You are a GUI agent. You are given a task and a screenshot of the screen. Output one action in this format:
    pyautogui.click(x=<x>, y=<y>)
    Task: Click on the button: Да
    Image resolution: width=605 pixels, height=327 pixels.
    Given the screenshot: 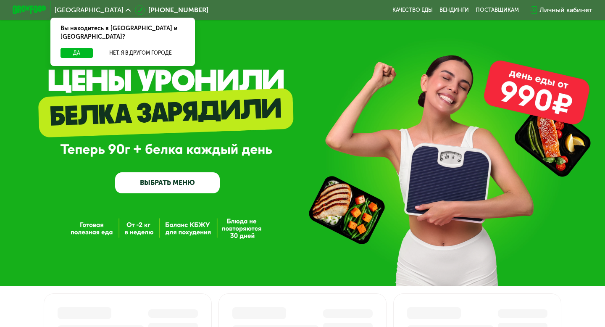 What is the action you would take?
    pyautogui.click(x=77, y=53)
    